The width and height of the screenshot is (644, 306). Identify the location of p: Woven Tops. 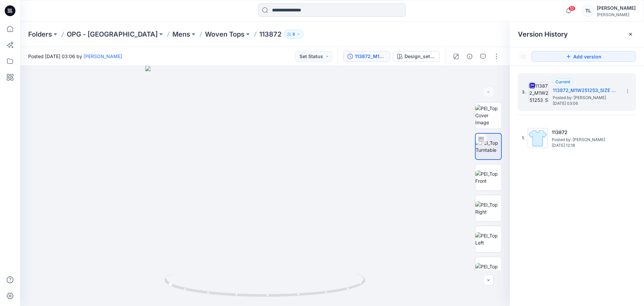
(225, 34).